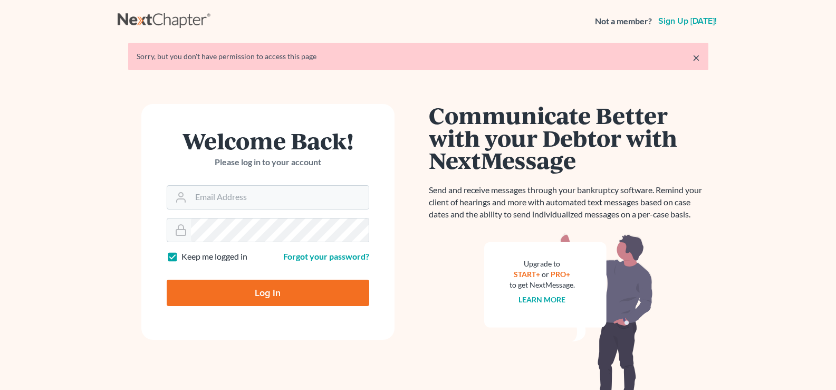  What do you see at coordinates (268, 140) in the screenshot?
I see `h1: Welcome Back!` at bounding box center [268, 140].